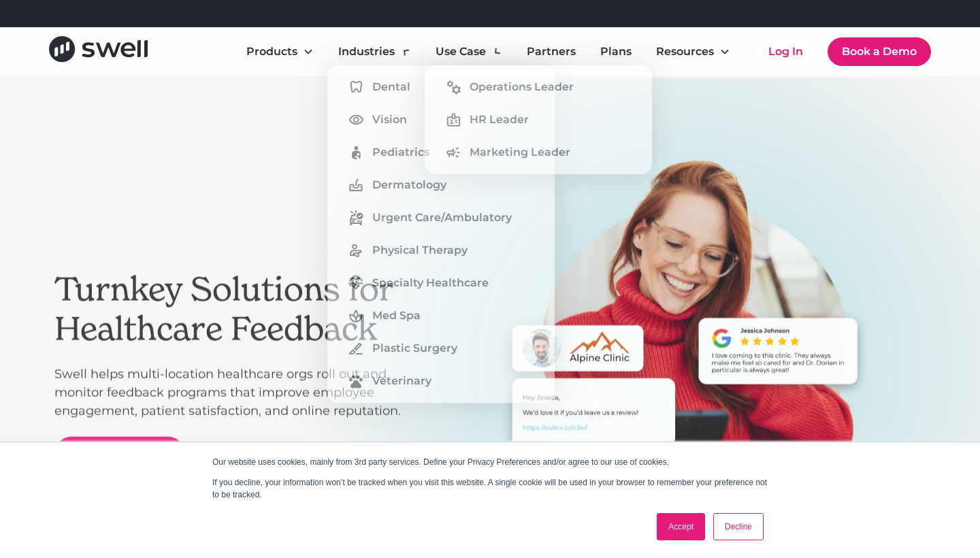  I want to click on div: Med Spa, so click(396, 316).